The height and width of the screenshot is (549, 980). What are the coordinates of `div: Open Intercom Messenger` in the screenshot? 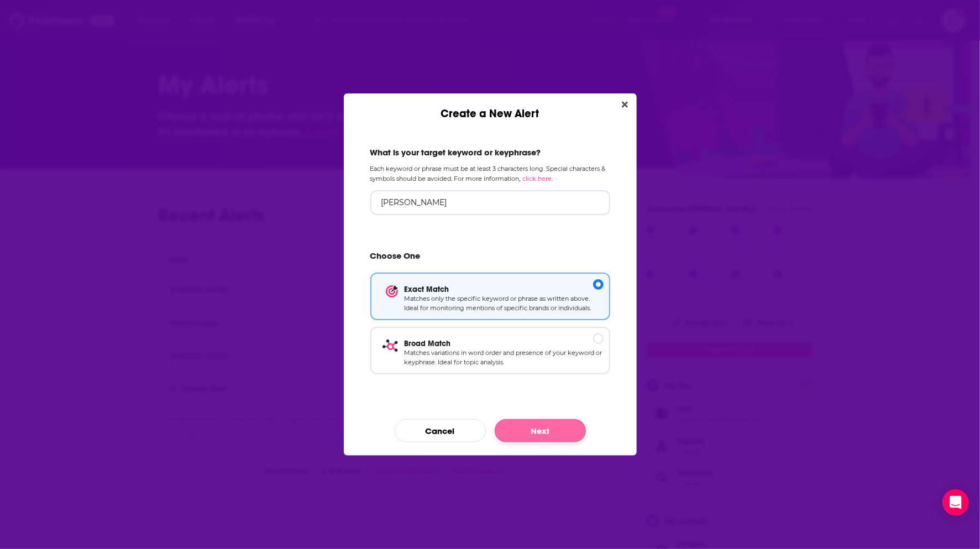 It's located at (956, 502).